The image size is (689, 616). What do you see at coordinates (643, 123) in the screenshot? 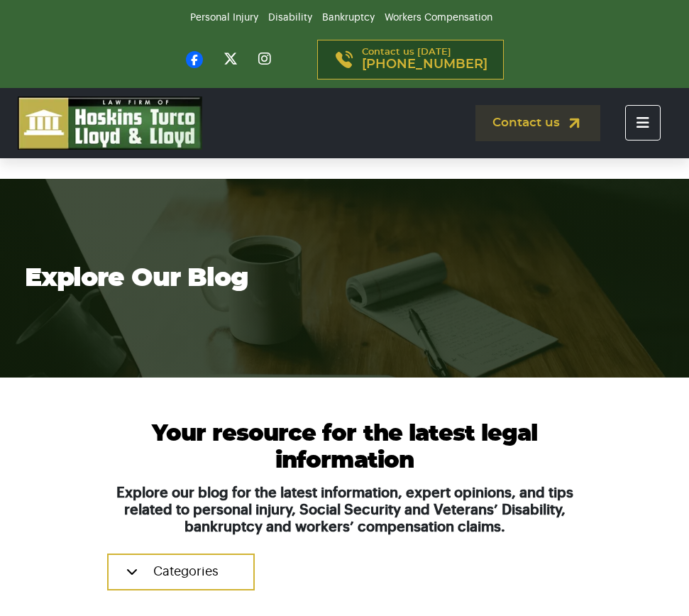
I see `button: Toggle navigation` at bounding box center [643, 123].